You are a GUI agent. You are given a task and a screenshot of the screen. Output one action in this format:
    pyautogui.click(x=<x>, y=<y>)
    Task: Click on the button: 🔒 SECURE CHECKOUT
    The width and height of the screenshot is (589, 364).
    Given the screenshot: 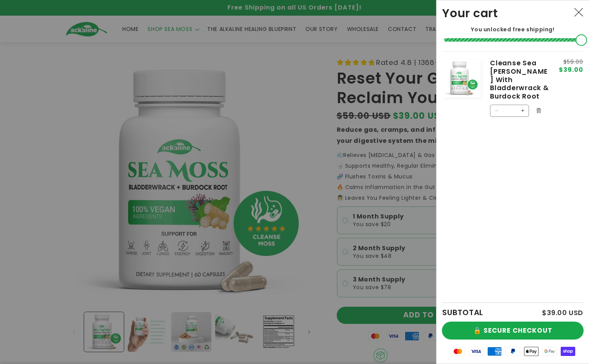 What is the action you would take?
    pyautogui.click(x=512, y=330)
    